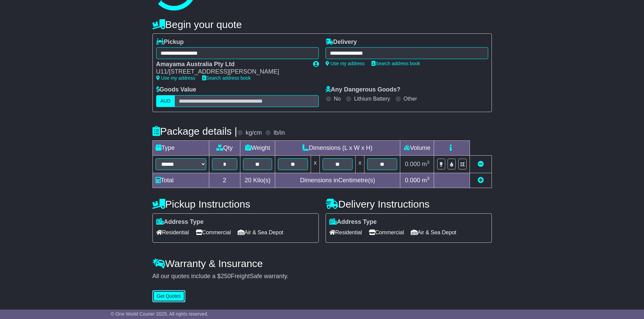 This screenshot has width=644, height=319. What do you see at coordinates (372, 99) in the screenshot?
I see `label: Lithium Battery` at bounding box center [372, 99].